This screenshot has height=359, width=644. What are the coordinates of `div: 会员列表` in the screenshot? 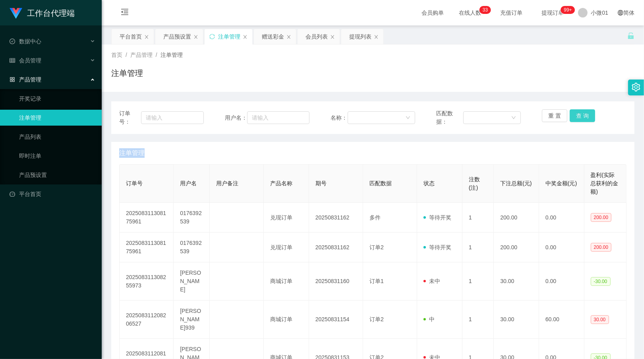 It's located at (317, 37).